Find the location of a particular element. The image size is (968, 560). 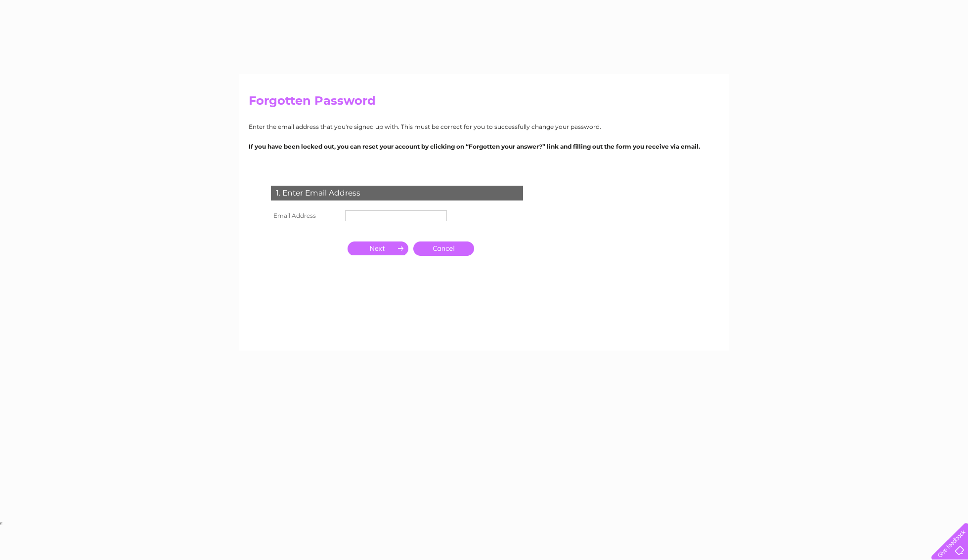

p: Enter the email address that you're signed up with. This must be correct for you to successfully ... is located at coordinates (484, 126).